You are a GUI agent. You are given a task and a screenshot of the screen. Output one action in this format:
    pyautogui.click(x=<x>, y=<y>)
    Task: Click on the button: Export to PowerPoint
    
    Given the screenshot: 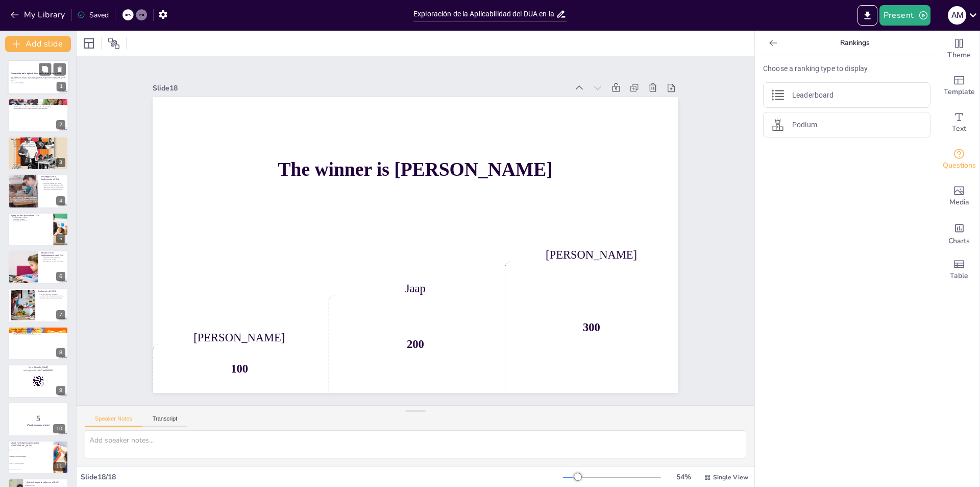 What is the action you would take?
    pyautogui.click(x=867, y=15)
    